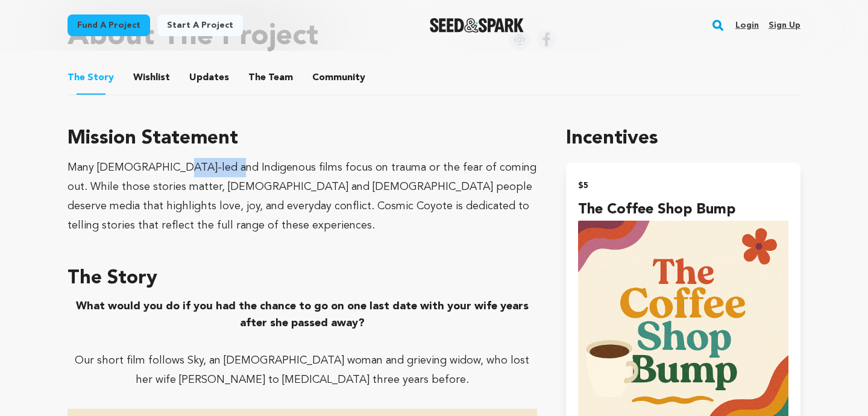 The width and height of the screenshot is (868, 416). What do you see at coordinates (302, 279) in the screenshot?
I see `h3: The Story` at bounding box center [302, 279].